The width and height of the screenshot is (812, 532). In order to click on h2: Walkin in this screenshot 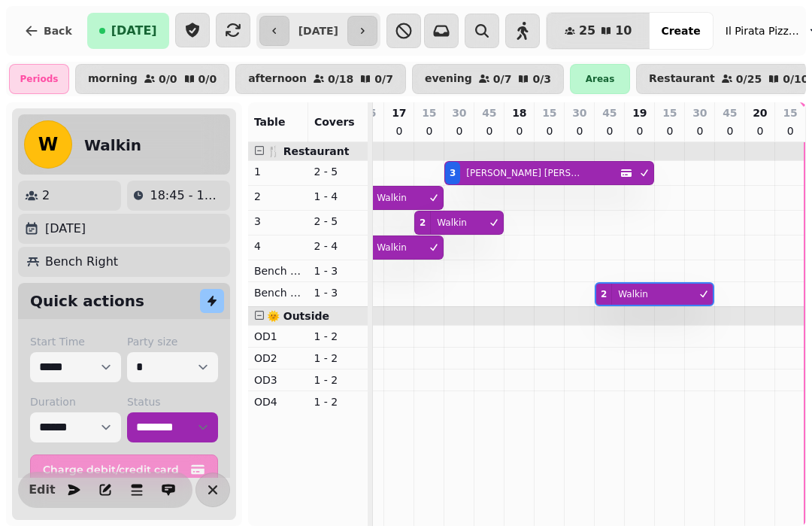, I will do `click(113, 145)`.